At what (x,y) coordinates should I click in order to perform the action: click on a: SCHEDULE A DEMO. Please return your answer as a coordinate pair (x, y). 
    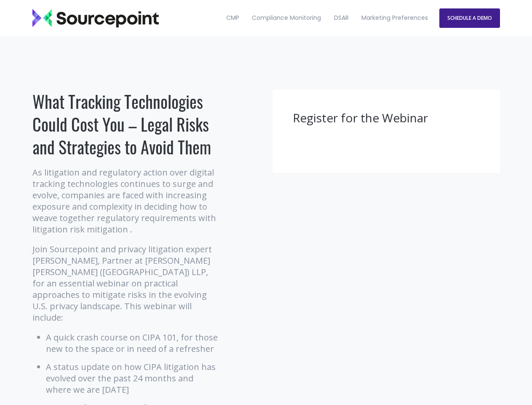
    Looking at the image, I should click on (470, 18).